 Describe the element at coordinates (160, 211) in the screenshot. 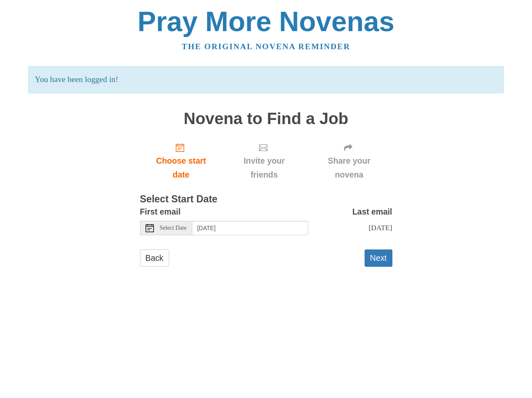

I see `label: First email` at that location.